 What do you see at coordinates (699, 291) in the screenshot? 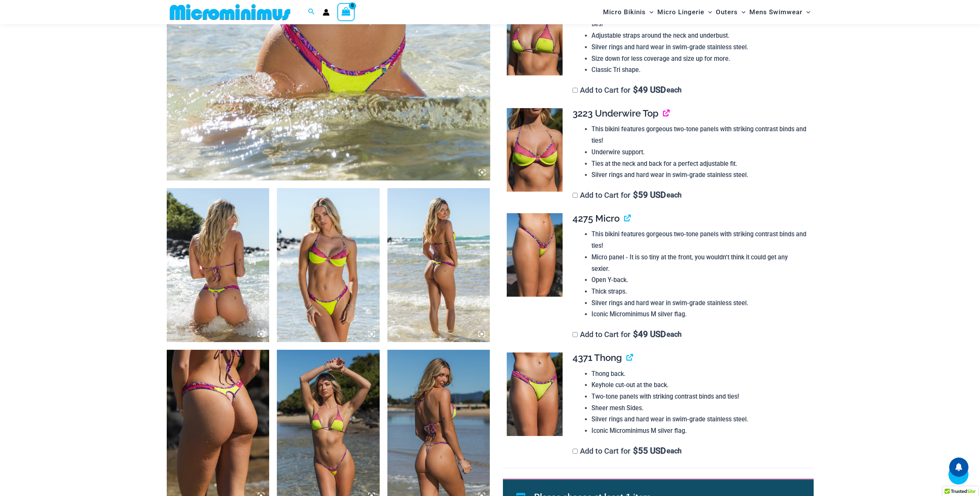
I see `li: Thick straps.` at bounding box center [699, 291].